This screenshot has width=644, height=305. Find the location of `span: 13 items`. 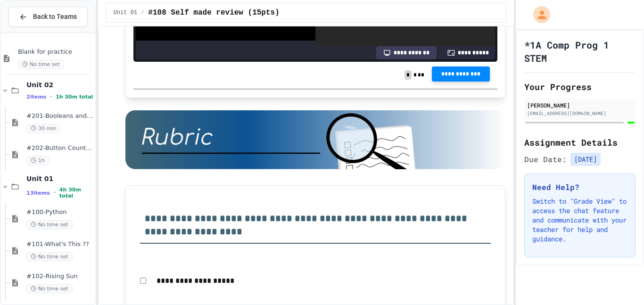

span: 13 items is located at coordinates (38, 193).